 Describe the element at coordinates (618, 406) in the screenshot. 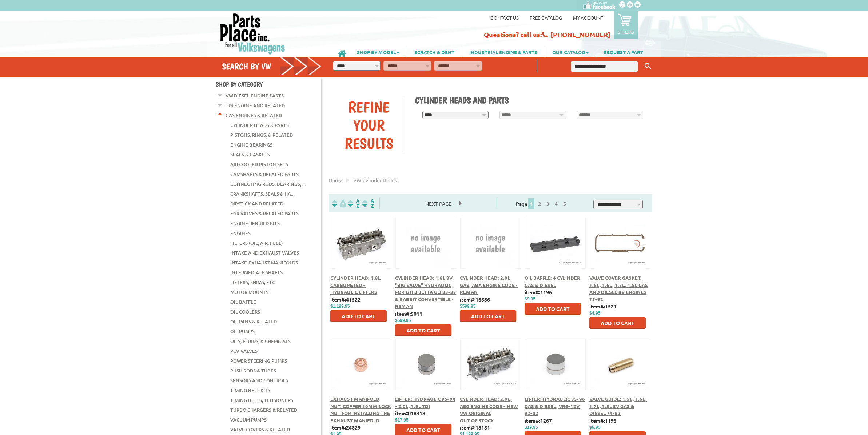

I see `a: Valve Guide: 1.5L, 1.6L, 1.7L, 1.8L 8V Gas & Diesel 74-92` at that location.